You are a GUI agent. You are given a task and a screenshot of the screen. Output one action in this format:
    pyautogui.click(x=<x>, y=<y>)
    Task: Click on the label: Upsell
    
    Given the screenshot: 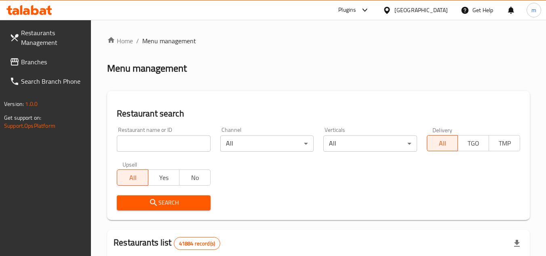 What is the action you would take?
    pyautogui.click(x=130, y=164)
    